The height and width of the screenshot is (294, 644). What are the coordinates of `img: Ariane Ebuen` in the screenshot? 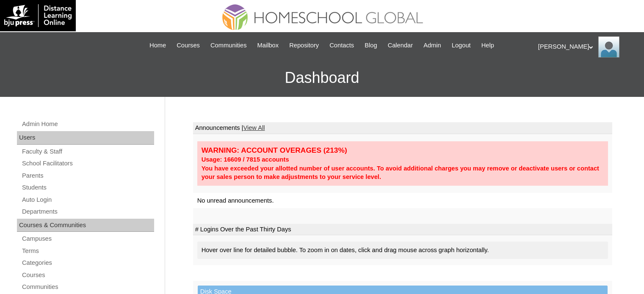 It's located at (609, 47).